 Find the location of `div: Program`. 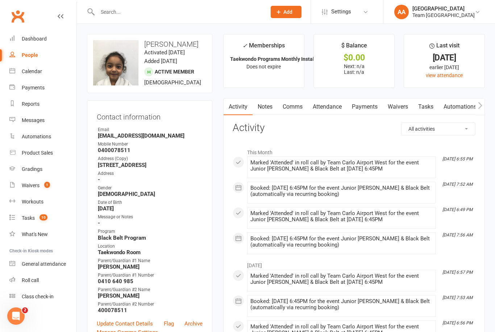

div: Program is located at coordinates (150, 232).